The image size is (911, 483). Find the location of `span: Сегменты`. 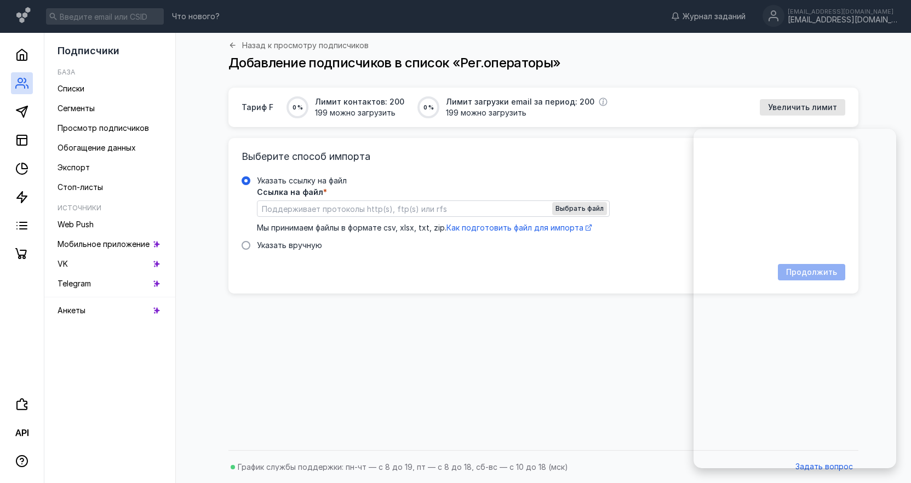

span: Сегменты is located at coordinates (76, 108).